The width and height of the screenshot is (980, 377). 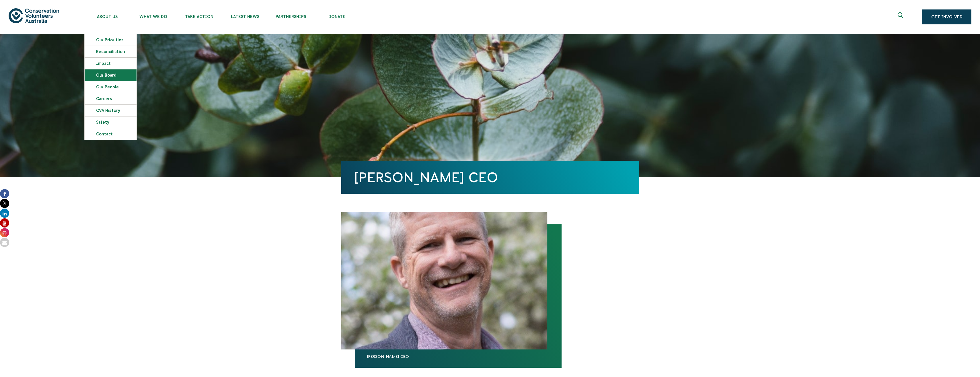 I want to click on img: logo.svg, so click(x=34, y=16).